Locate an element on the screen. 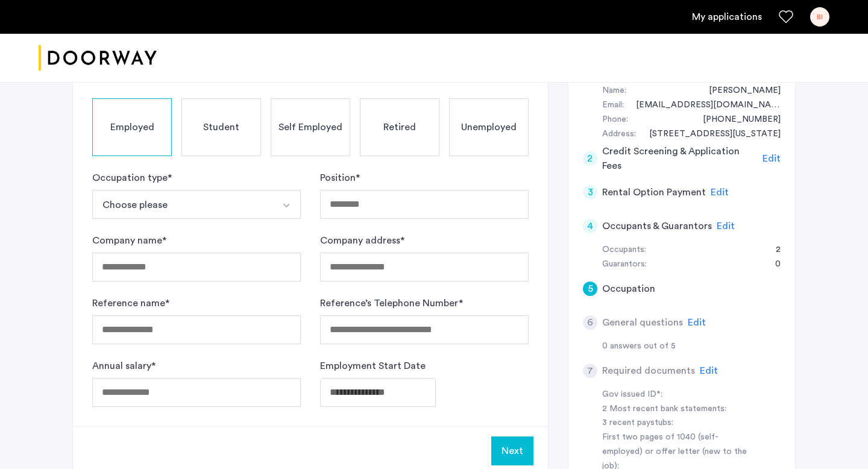 This screenshot has height=469, width=868. span: Unemployed is located at coordinates (488, 127).